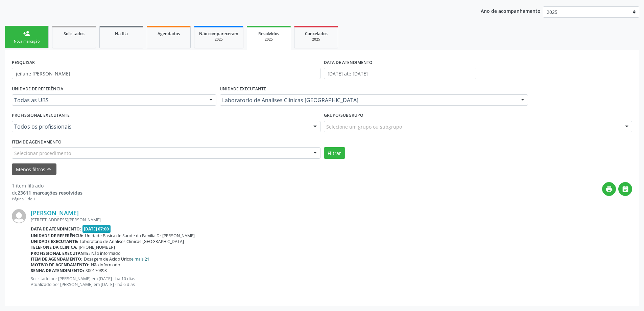  Describe the element at coordinates (344, 115) in the screenshot. I see `label: Grupo/Subgrupo` at that location.